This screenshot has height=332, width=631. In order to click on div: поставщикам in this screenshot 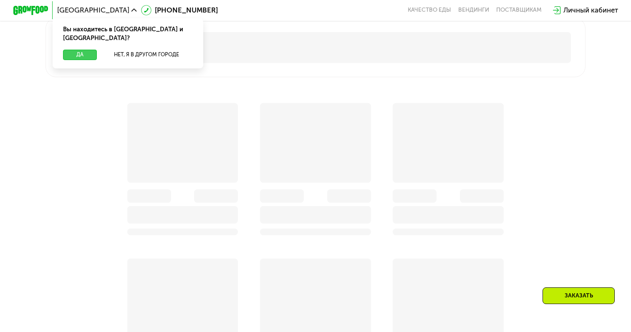, I will do `click(519, 10)`.